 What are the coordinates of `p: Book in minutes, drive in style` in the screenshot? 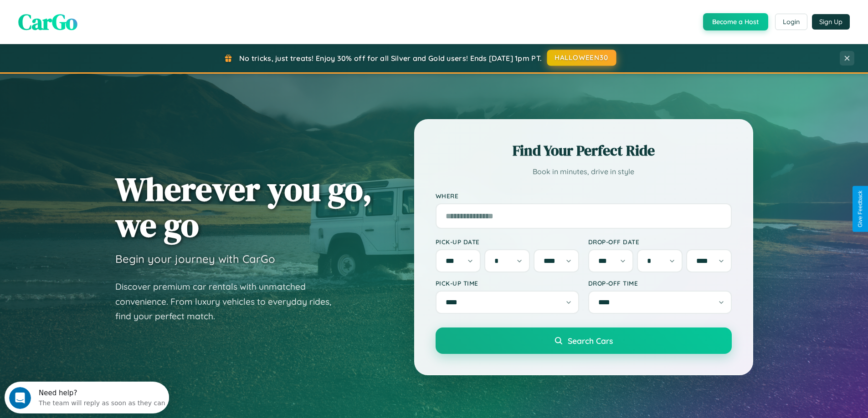 It's located at (584, 172).